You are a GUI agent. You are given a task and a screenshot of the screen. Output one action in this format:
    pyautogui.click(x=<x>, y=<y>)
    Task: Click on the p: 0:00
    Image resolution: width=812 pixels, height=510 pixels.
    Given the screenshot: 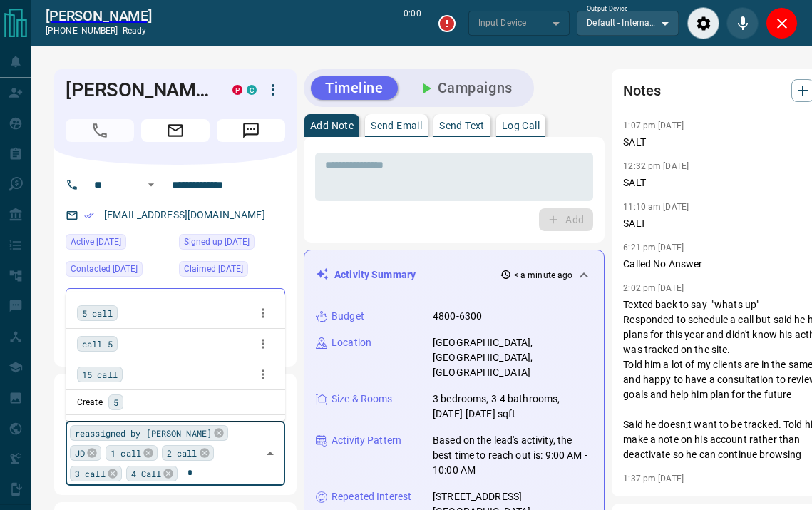 What is the action you would take?
    pyautogui.click(x=412, y=23)
    